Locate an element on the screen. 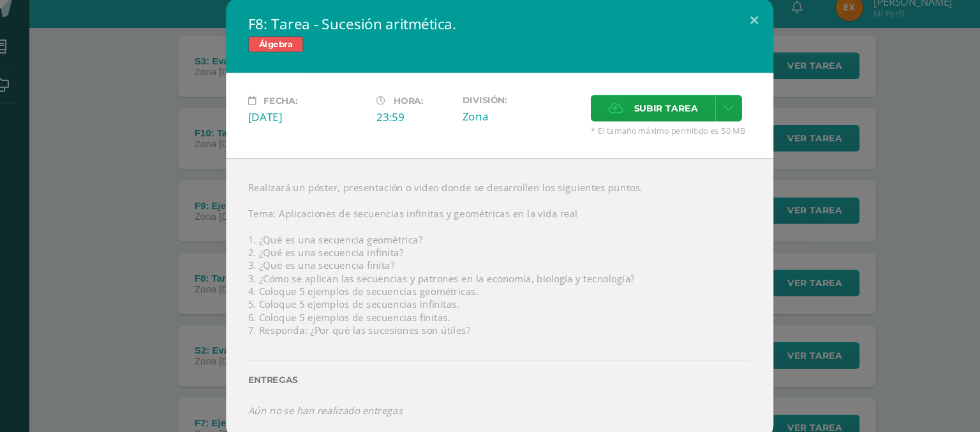 The image size is (980, 432). span: Hora: is located at coordinates (405, 106).